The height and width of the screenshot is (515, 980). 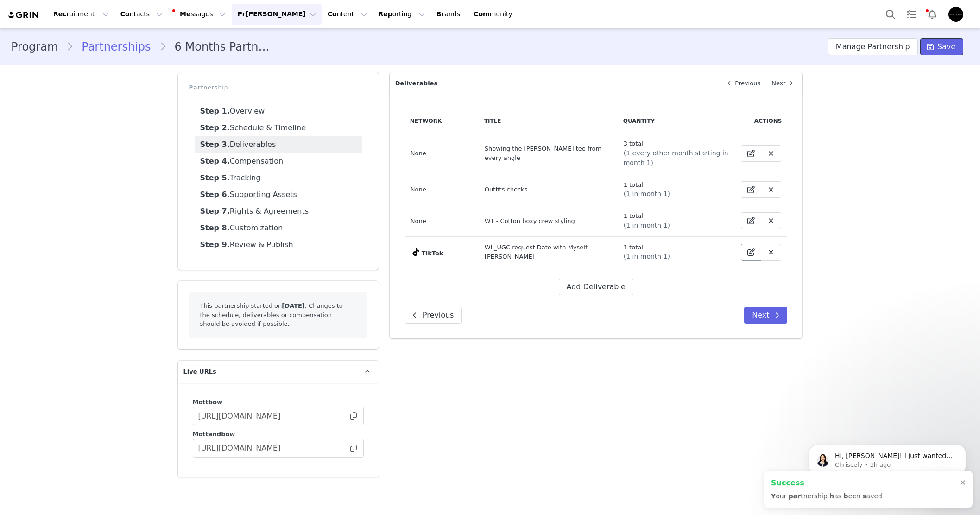 What do you see at coordinates (433, 315) in the screenshot?
I see `button: Previous` at bounding box center [433, 315].